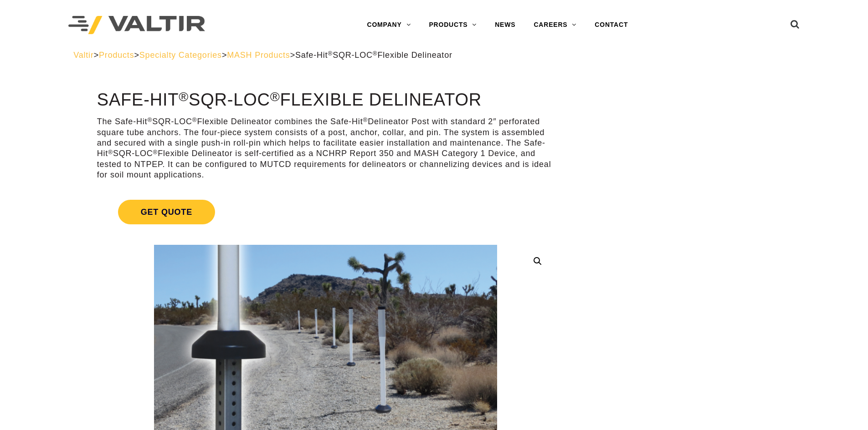  Describe the element at coordinates (116, 55) in the screenshot. I see `span: Products` at that location.